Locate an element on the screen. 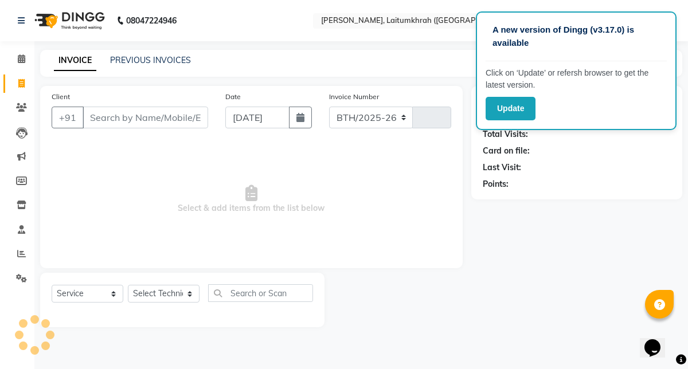  button: Update is located at coordinates (510, 108).